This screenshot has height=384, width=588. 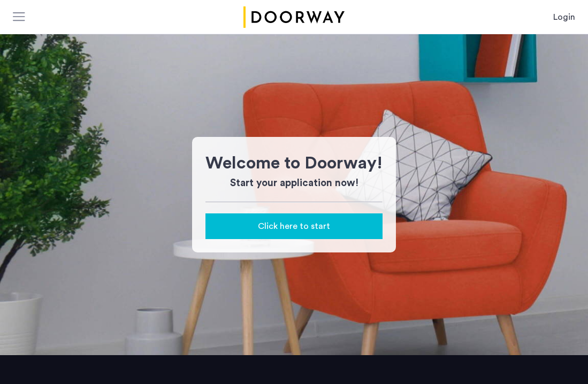 What do you see at coordinates (294, 17) in the screenshot?
I see `img: logo` at bounding box center [294, 17].